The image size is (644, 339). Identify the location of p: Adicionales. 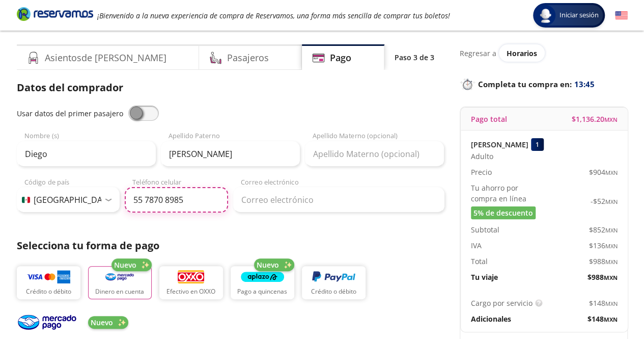
(491, 319).